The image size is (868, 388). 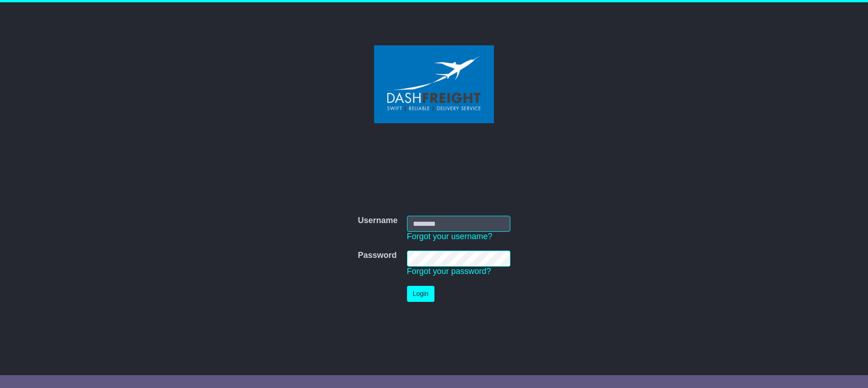 I want to click on button: Login, so click(x=421, y=293).